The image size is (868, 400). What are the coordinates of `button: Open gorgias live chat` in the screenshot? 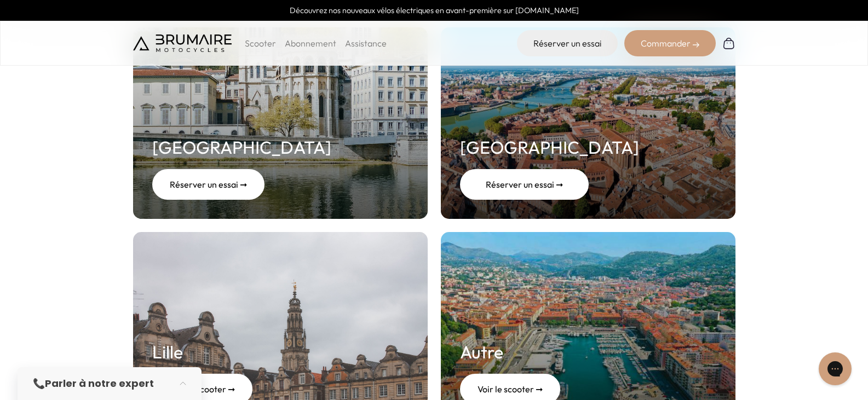 It's located at (22, 20).